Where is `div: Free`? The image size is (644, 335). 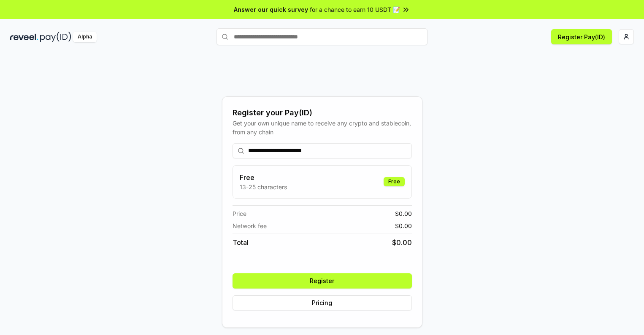 div: Free is located at coordinates (394, 182).